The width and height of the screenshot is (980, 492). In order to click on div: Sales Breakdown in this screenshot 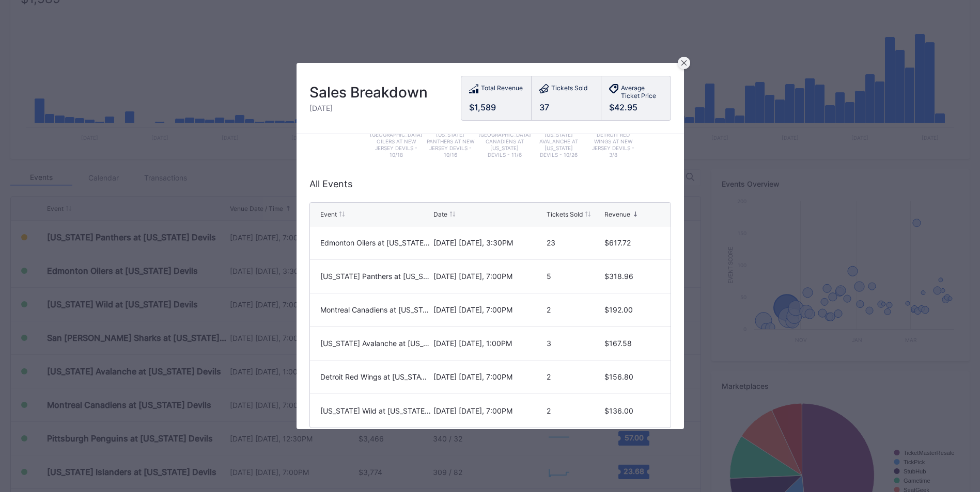, I will do `click(369, 93)`.